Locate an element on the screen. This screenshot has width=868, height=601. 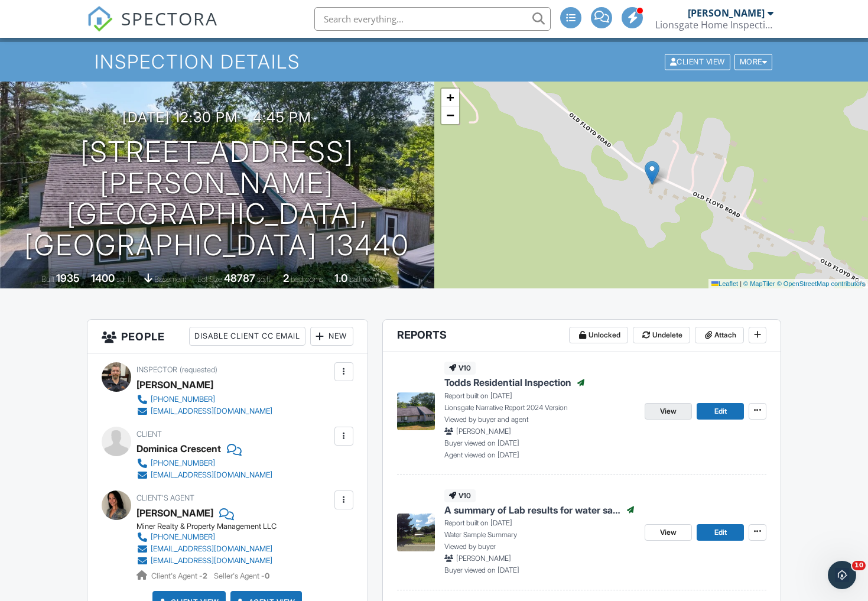
a: © MapTiler is located at coordinates (760, 284).